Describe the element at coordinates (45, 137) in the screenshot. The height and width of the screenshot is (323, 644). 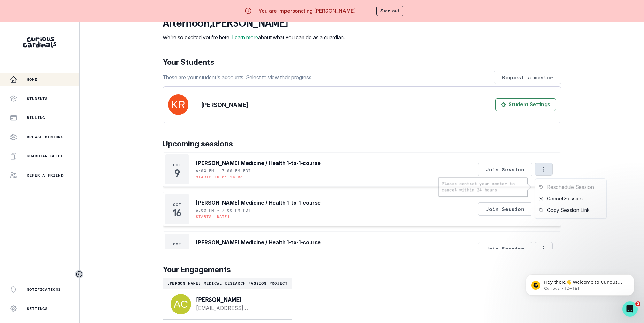
I see `p: Browse Mentors` at that location.